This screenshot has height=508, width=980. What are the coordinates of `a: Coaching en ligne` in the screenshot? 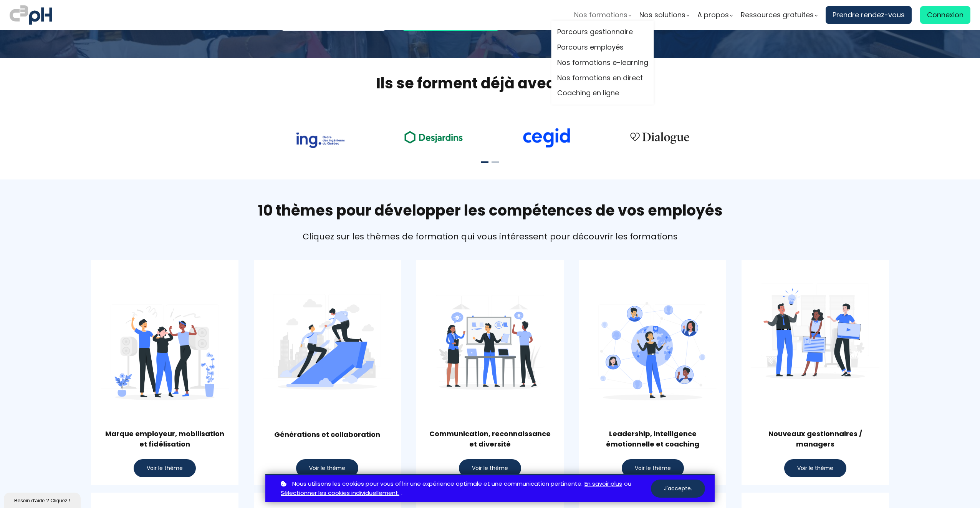 It's located at (602, 93).